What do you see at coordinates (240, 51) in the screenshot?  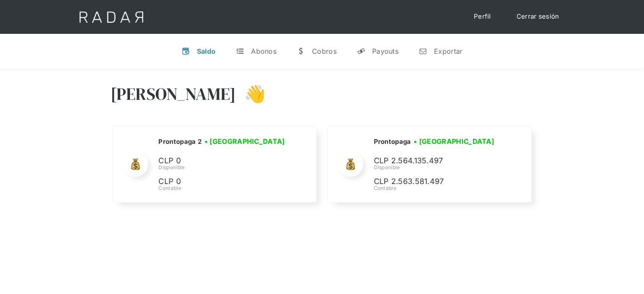 I see `div: t` at bounding box center [240, 51].